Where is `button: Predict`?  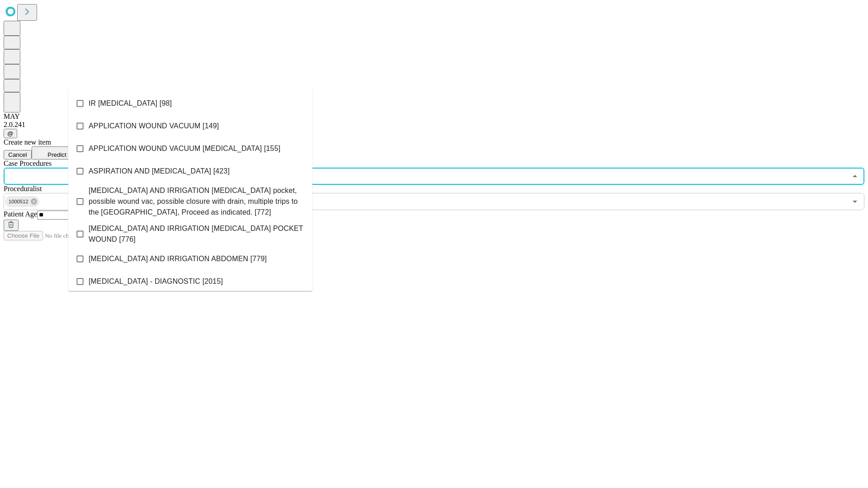 button: Predict is located at coordinates (52, 153).